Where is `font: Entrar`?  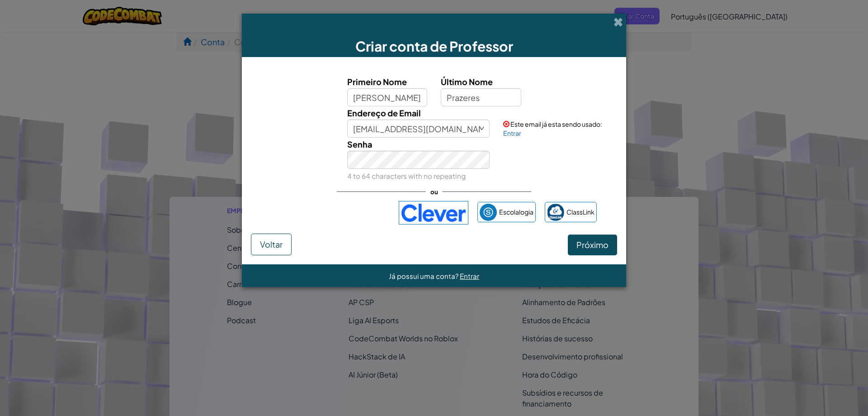 font: Entrar is located at coordinates (469, 276).